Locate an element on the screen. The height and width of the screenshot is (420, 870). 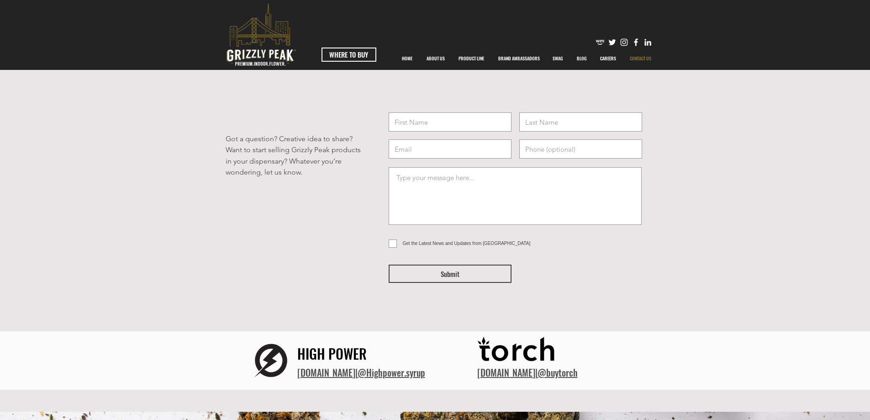
p: CONTACT US is located at coordinates (640, 58).